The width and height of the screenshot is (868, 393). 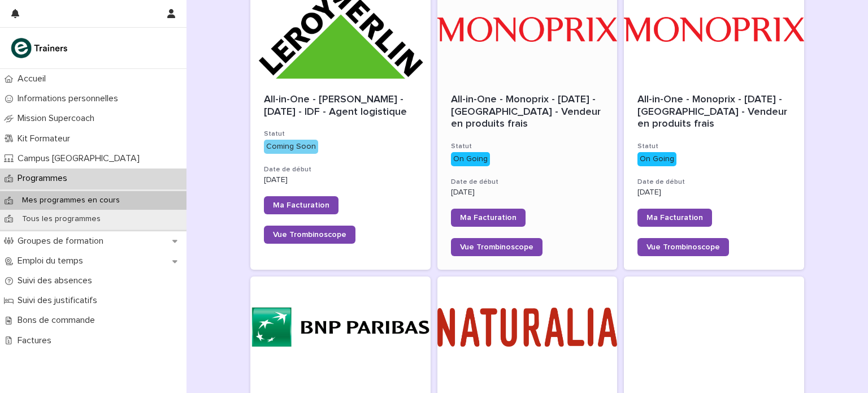 What do you see at coordinates (57, 281) in the screenshot?
I see `p: Suivi des absences` at bounding box center [57, 281].